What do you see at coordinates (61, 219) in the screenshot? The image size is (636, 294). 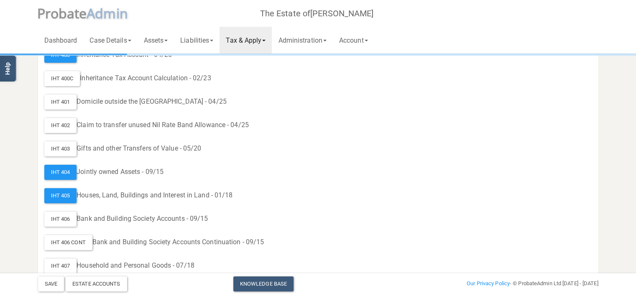 I see `div: IHT 406` at bounding box center [61, 219].